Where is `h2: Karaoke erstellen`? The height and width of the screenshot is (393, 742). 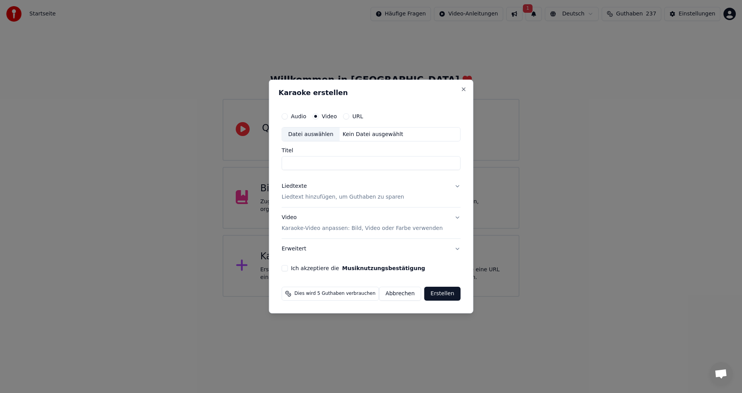 h2: Karaoke erstellen is located at coordinates (371, 93).